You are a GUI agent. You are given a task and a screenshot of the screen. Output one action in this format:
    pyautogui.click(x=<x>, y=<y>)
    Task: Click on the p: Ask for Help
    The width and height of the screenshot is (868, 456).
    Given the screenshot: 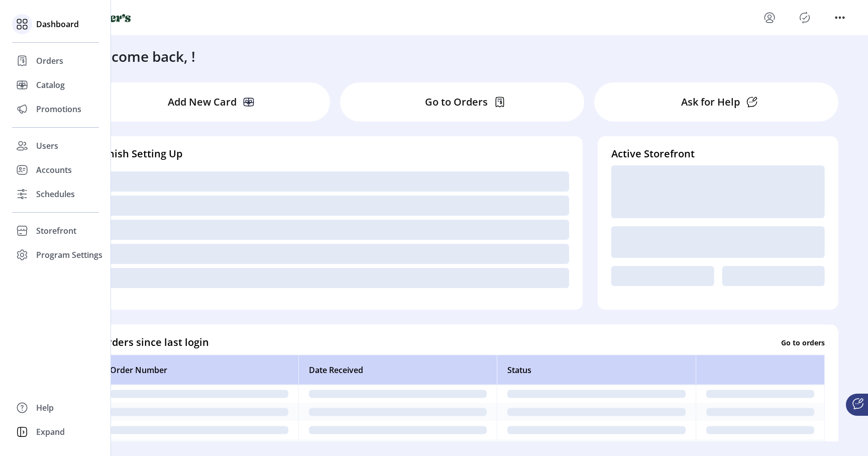 What is the action you would take?
    pyautogui.click(x=710, y=102)
    